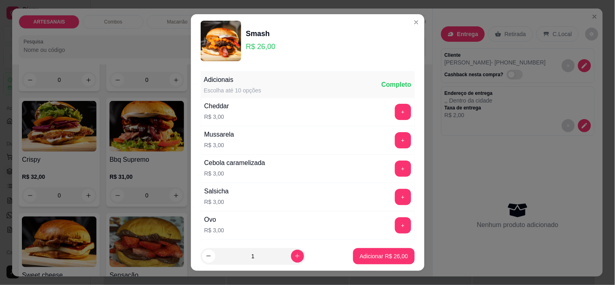 The width and height of the screenshot is (615, 285). What do you see at coordinates (233, 80) in the screenshot?
I see `div: Adicionais` at bounding box center [233, 80].